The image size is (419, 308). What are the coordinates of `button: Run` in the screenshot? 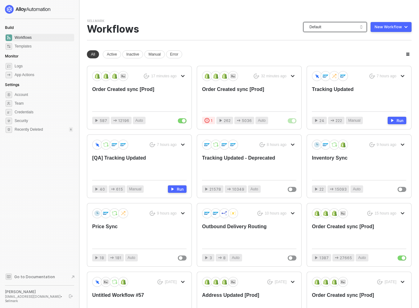 It's located at (397, 120).